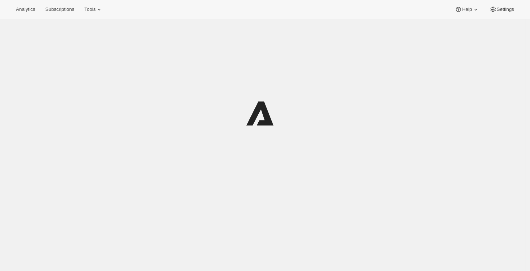  Describe the element at coordinates (467, 9) in the screenshot. I see `button: Help` at that location.